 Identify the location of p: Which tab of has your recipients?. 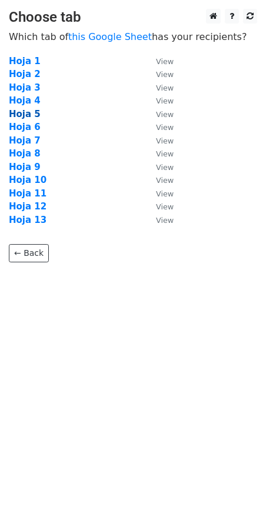
(133, 36).